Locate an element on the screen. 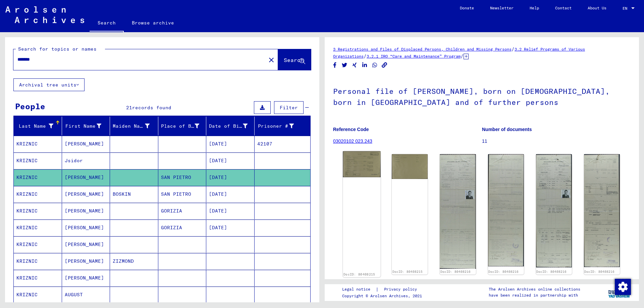 This screenshot has height=308, width=644. button: Share on WhatsApp is located at coordinates (375, 65).